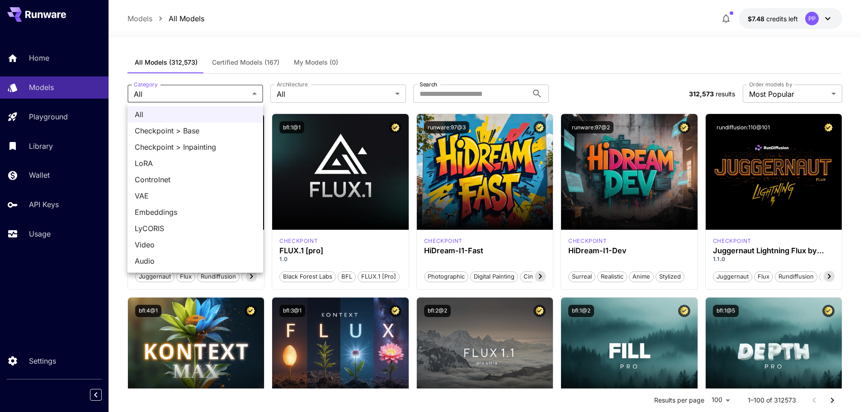 The height and width of the screenshot is (412, 868). I want to click on span: VAE, so click(195, 195).